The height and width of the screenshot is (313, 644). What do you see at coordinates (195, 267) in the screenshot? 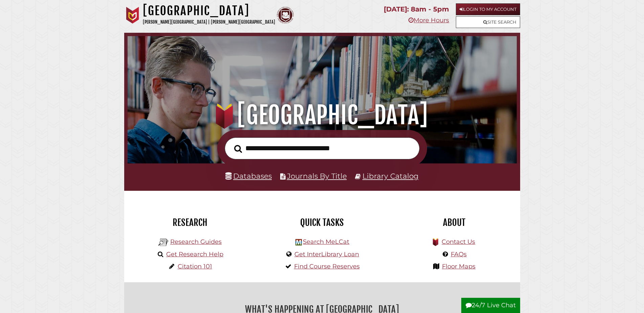
I see `a: Citation 101` at bounding box center [195, 267].